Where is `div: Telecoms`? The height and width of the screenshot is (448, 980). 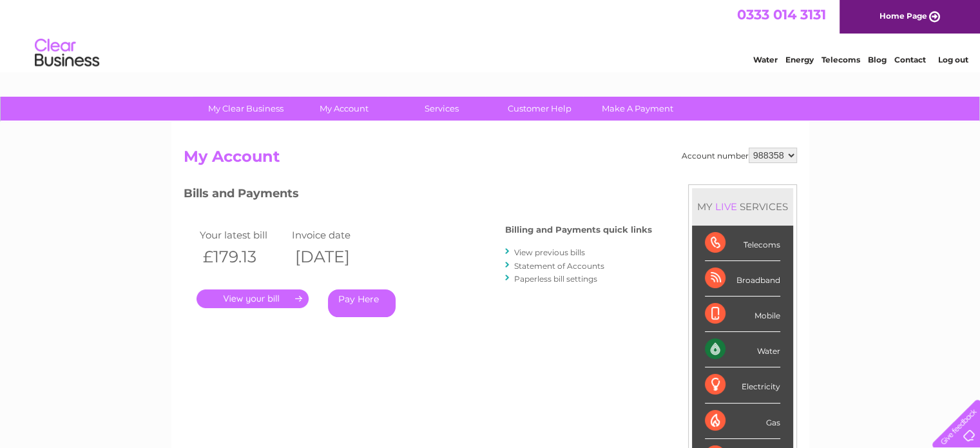
div: Telecoms is located at coordinates (742, 243).